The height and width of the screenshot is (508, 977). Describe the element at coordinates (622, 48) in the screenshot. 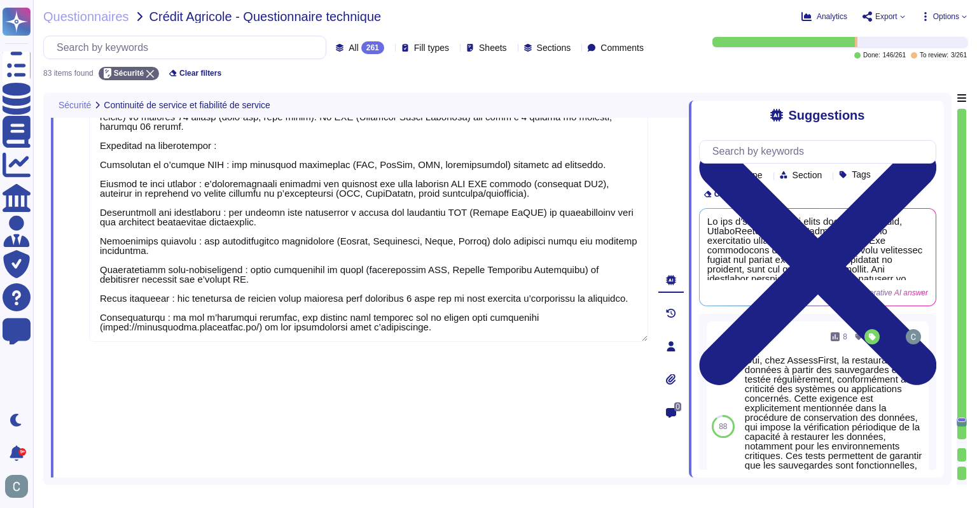

I see `span: Comments` at that location.